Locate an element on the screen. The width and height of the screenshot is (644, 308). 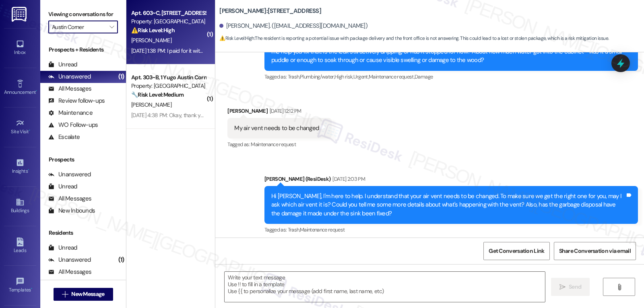
div: Prospects is located at coordinates (83, 159).